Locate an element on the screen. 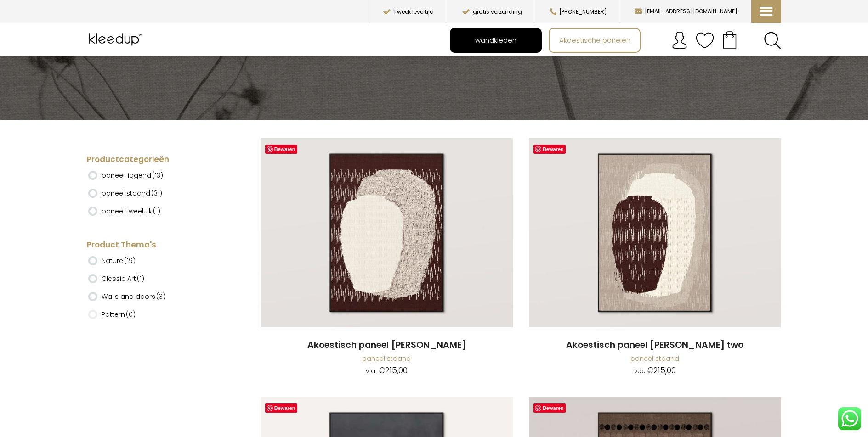 The width and height of the screenshot is (868, 437). a: wandkleden is located at coordinates (496, 41).